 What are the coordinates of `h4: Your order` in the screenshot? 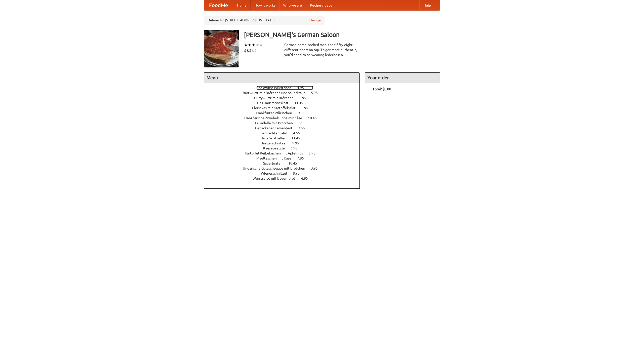 It's located at (402, 78).